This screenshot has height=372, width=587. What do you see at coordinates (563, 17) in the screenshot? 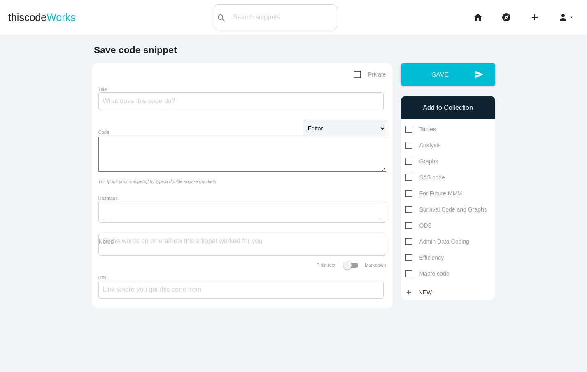
I see `i: person` at bounding box center [563, 17].